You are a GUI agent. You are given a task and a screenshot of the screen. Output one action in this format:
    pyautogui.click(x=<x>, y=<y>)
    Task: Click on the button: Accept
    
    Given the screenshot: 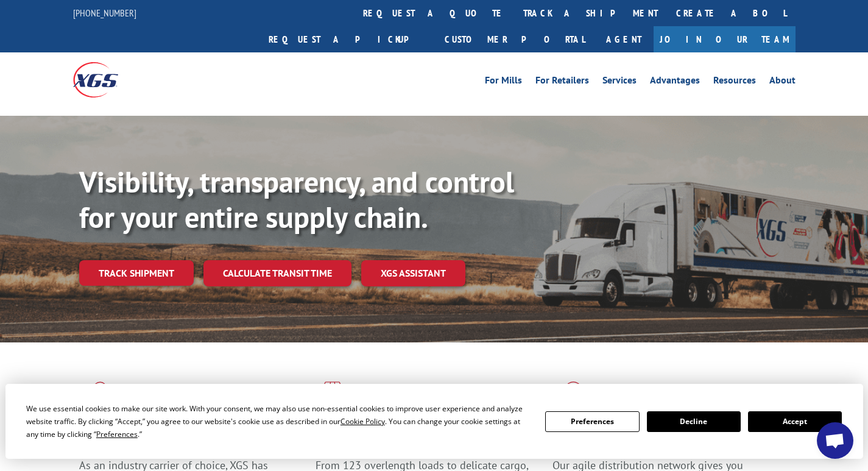 What is the action you would take?
    pyautogui.click(x=795, y=422)
    